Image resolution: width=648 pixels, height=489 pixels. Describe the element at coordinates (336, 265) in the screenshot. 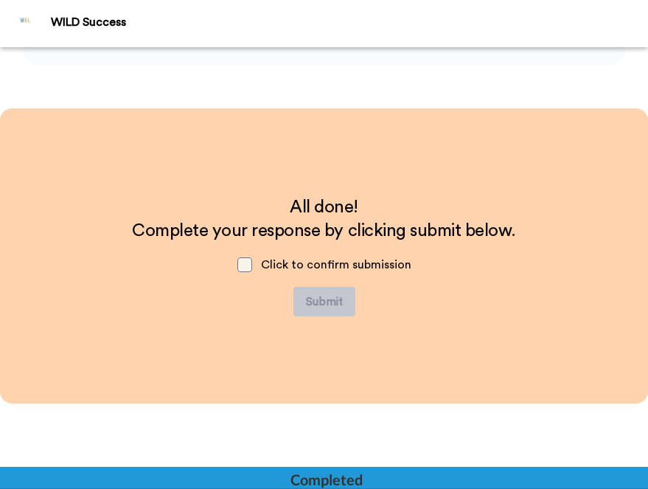

I see `span: Click to confirm submission` at that location.